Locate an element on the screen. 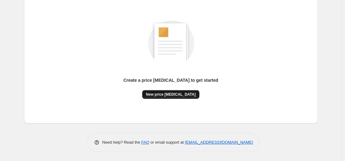 The width and height of the screenshot is (345, 161). a: FAQ is located at coordinates (145, 142).